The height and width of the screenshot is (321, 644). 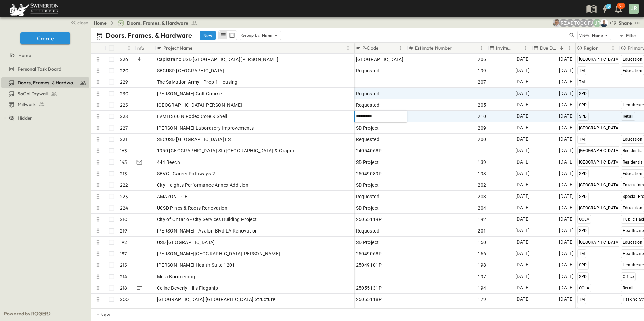 What do you see at coordinates (45, 38) in the screenshot?
I see `button: Create` at bounding box center [45, 38].